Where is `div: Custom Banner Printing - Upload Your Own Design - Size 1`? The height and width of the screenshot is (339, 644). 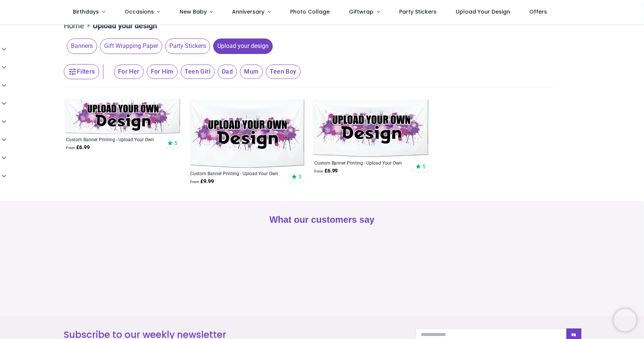 div: Custom Banner Printing - Upload Your Own Design - Size 1 is located at coordinates (111, 139).